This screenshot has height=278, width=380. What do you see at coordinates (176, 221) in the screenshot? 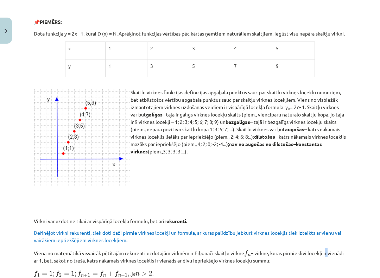
I see `b: rekurenti.` at bounding box center [176, 221].